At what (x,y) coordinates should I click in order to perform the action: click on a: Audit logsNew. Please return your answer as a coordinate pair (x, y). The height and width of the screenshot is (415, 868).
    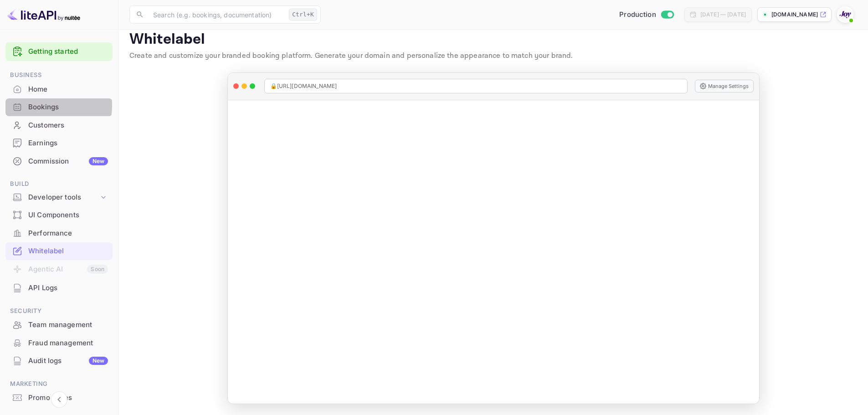
    Looking at the image, I should click on (59, 360).